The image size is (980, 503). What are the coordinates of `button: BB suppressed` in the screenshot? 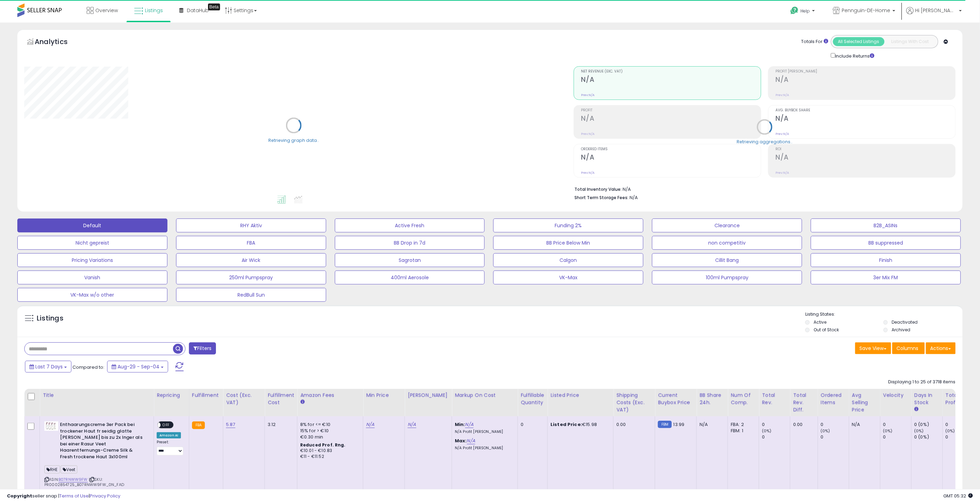 It's located at (886, 243).